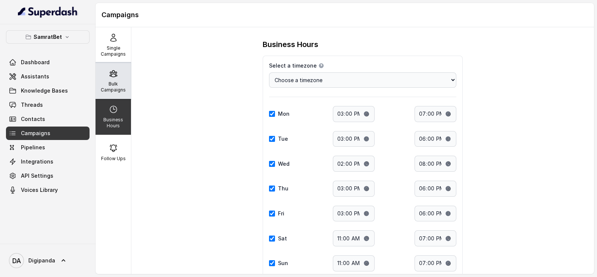 This screenshot has width=597, height=277. Describe the element at coordinates (283, 139) in the screenshot. I see `label: Tue` at that location.